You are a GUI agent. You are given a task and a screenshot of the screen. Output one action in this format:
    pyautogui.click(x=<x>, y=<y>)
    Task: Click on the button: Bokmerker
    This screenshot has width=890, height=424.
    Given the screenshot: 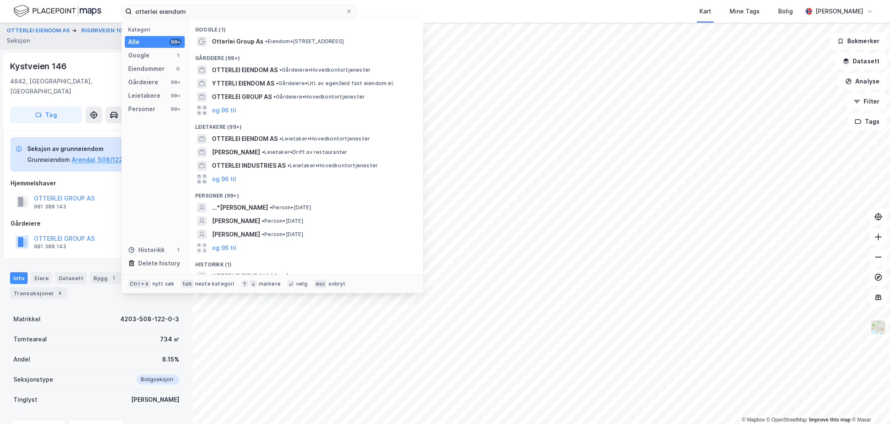 What is the action you would take?
    pyautogui.click(x=859, y=41)
    